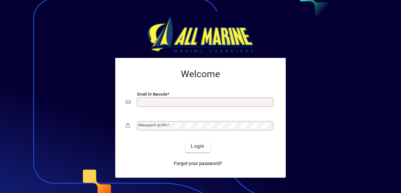 This screenshot has width=401, height=193. What do you see at coordinates (198, 164) in the screenshot?
I see `a: Forgot your password?` at bounding box center [198, 164].